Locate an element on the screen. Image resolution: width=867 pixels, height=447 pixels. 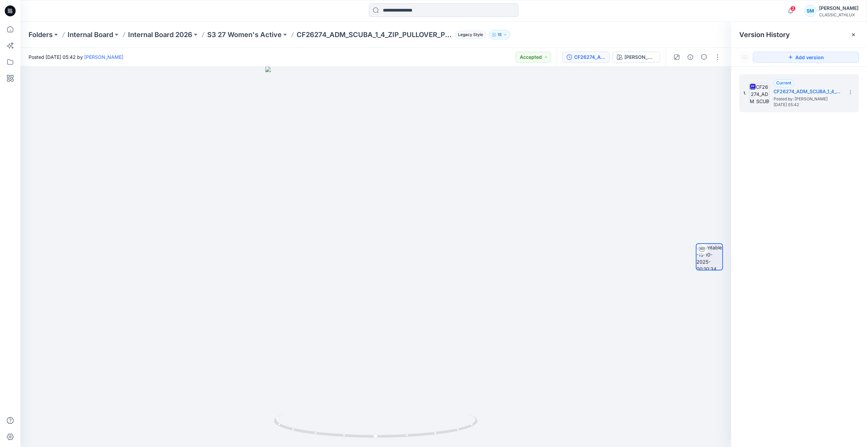
div: CLASSIC_ATHLUX is located at coordinates (839, 15).